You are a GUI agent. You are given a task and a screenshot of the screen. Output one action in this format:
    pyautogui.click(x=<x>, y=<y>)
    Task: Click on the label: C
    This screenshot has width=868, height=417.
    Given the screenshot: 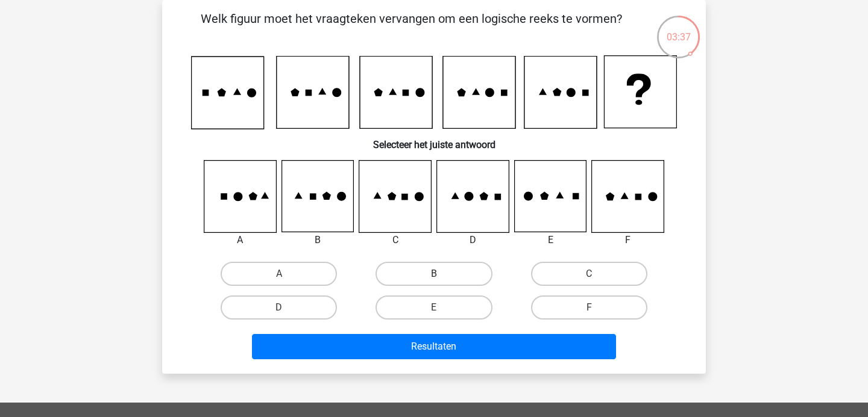 What is the action you would take?
    pyautogui.click(x=588, y=274)
    